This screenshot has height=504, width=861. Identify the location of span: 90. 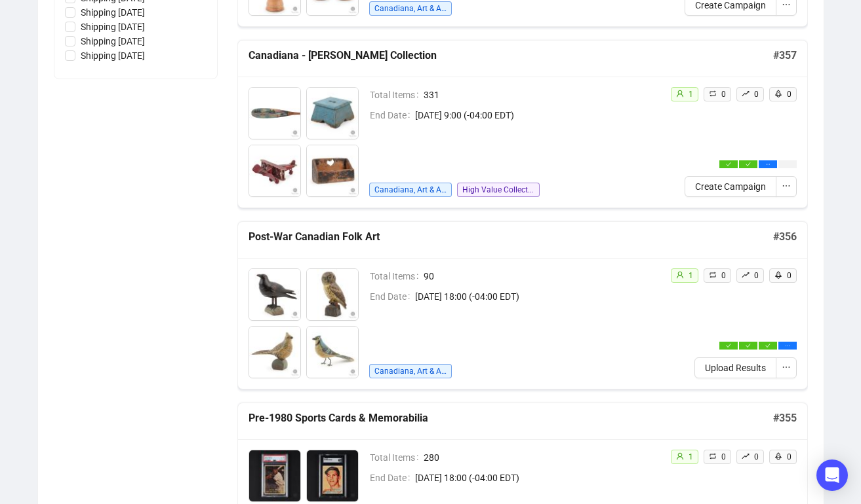
(541, 276).